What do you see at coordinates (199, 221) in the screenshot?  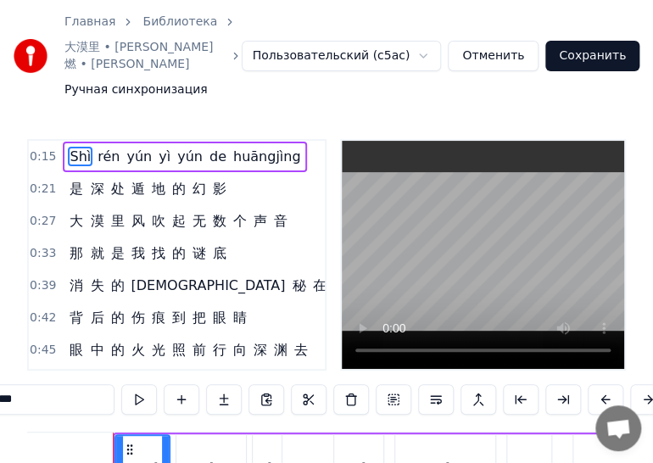 I see `span: 无` at bounding box center [199, 221].